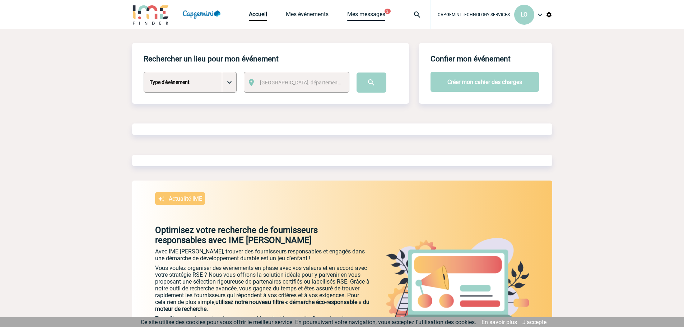  Describe the element at coordinates (485, 82) in the screenshot. I see `button: Créer mon cahier des charges` at that location.